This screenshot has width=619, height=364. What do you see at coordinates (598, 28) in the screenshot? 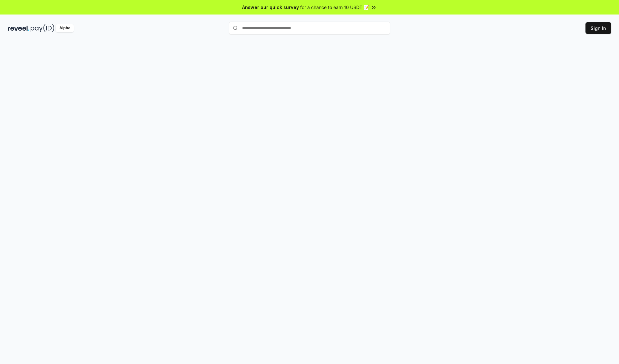
I see `button: Sign In` at bounding box center [598, 28].